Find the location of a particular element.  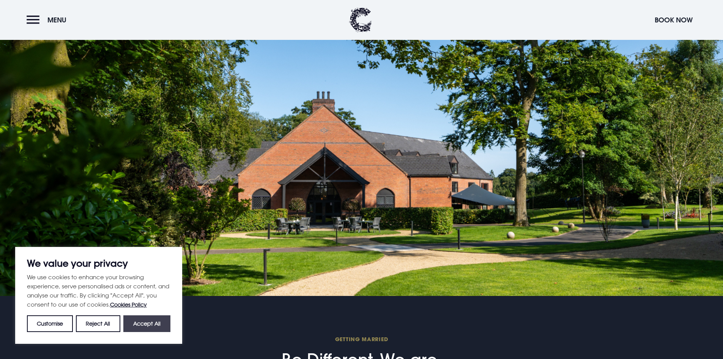

button: Book Now is located at coordinates (673, 20).